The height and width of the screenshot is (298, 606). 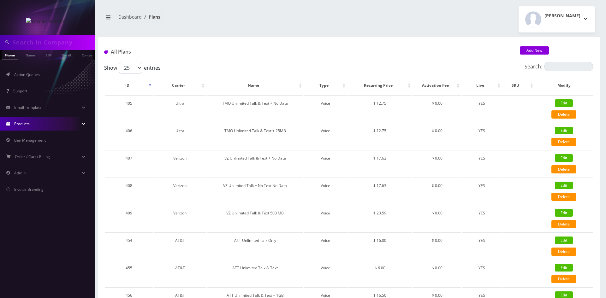 What do you see at coordinates (380, 246) in the screenshot?
I see `td: $ 16.00` at bounding box center [380, 246].